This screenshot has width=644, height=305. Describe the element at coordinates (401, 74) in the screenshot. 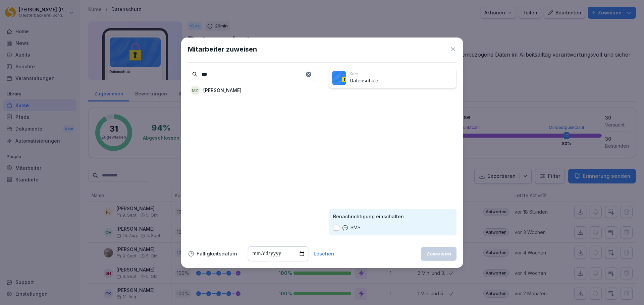

I see `p: Kurs` at that location.